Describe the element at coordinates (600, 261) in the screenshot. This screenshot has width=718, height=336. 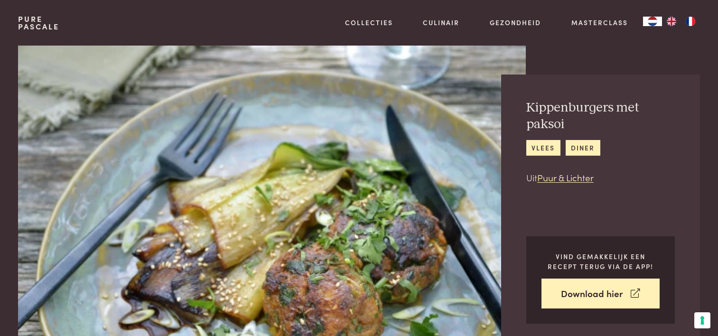
I see `p: Vind gemakkelijk een recept terug via de app!` at that location.